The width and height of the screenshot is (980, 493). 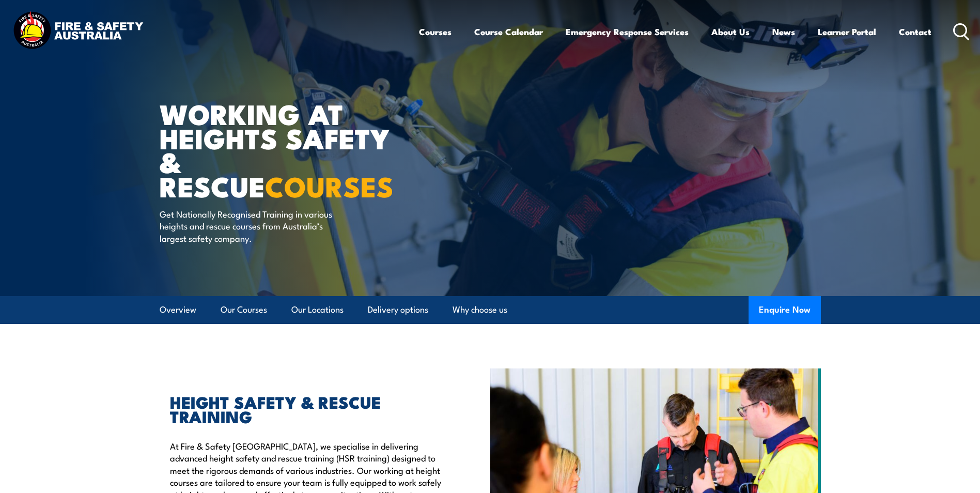 What do you see at coordinates (784, 31) in the screenshot?
I see `a: News` at bounding box center [784, 31].